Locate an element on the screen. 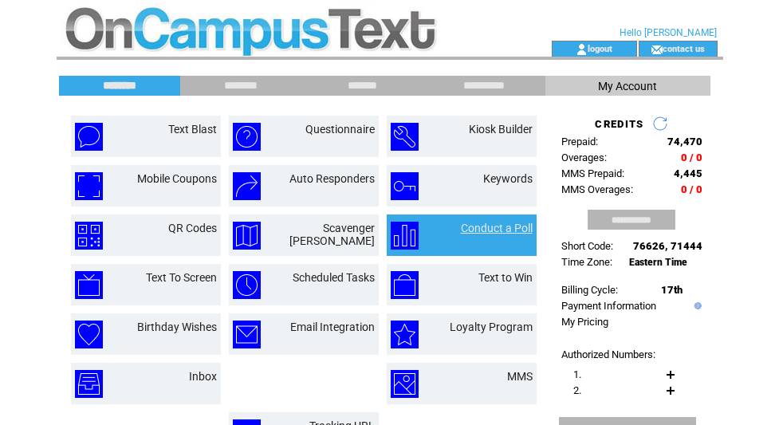  span: 76626, 71444 is located at coordinates (667, 246).